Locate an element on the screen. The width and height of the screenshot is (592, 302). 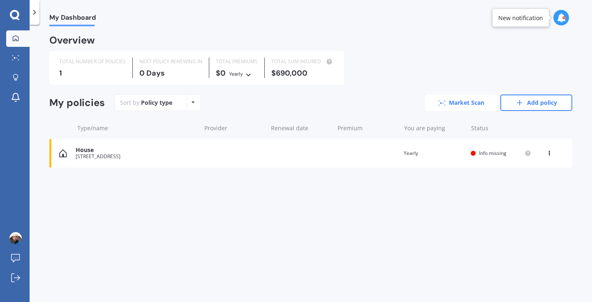
div: $0 is located at coordinates (237, 74).